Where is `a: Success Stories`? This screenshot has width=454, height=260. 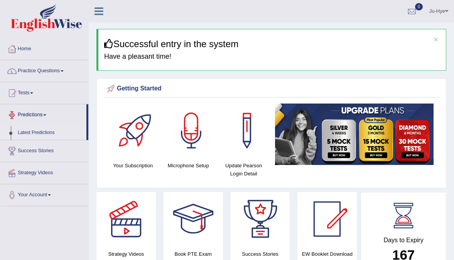
a: Success Stories is located at coordinates (44, 150).